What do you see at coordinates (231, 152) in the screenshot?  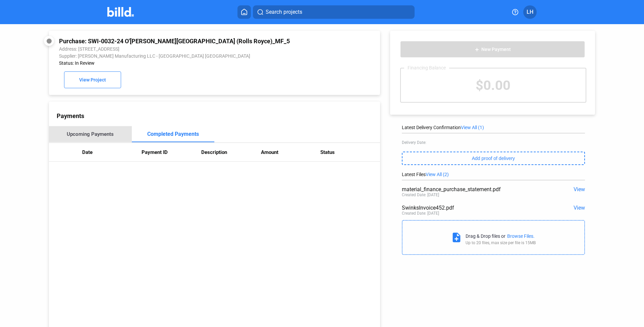 I see `th: Description` at bounding box center [231, 152].